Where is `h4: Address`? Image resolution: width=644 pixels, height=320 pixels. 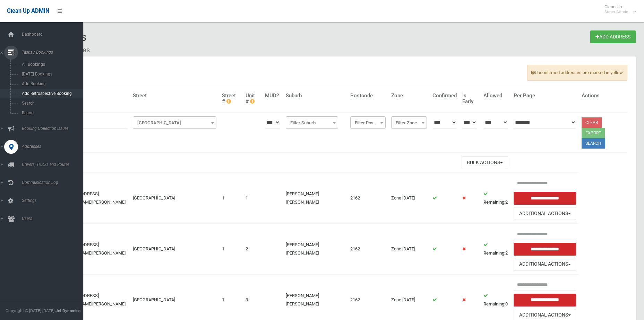
h4: Address is located at coordinates (93, 96).